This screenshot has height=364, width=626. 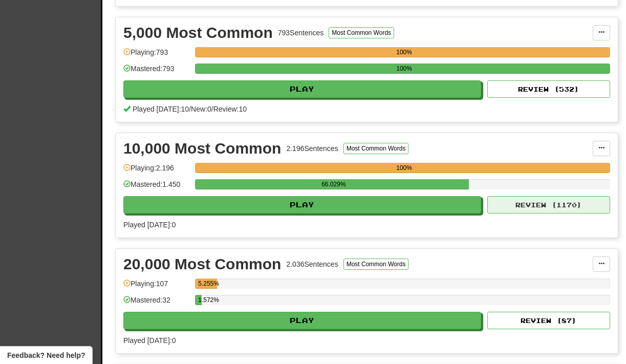 What do you see at coordinates (333, 184) in the screenshot?
I see `div: 66.029%` at bounding box center [333, 184].